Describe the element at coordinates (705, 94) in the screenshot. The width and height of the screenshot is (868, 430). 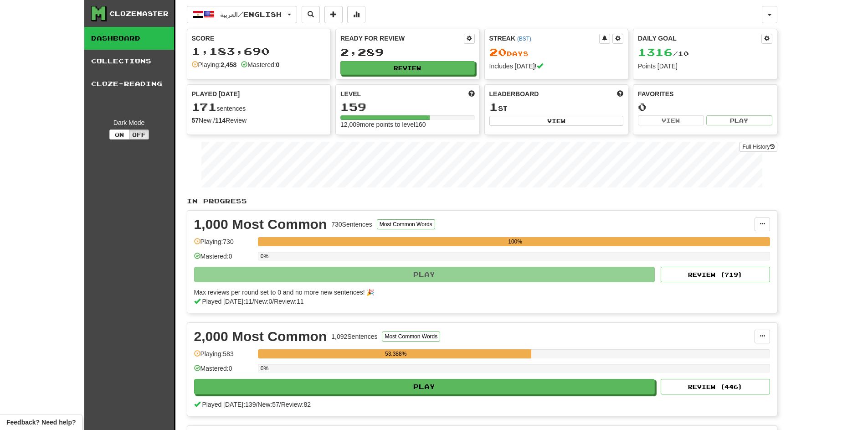
I see `div: Favorites` at that location.